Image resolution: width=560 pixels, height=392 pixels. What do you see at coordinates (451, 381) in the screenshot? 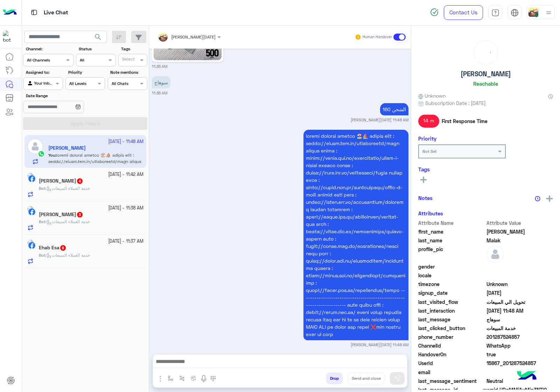
I see `span: last_message_sentiment` at bounding box center [451, 381].